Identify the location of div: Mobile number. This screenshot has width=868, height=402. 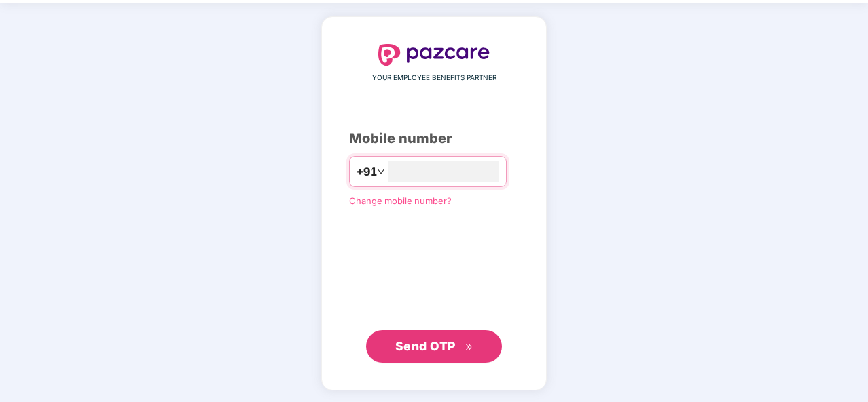
(434, 138).